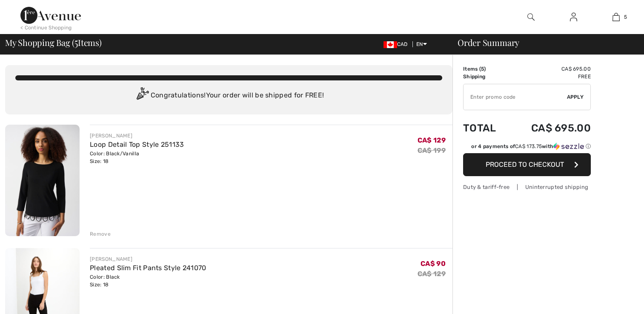  What do you see at coordinates (397, 44) in the screenshot?
I see `span: CAD` at bounding box center [397, 44].